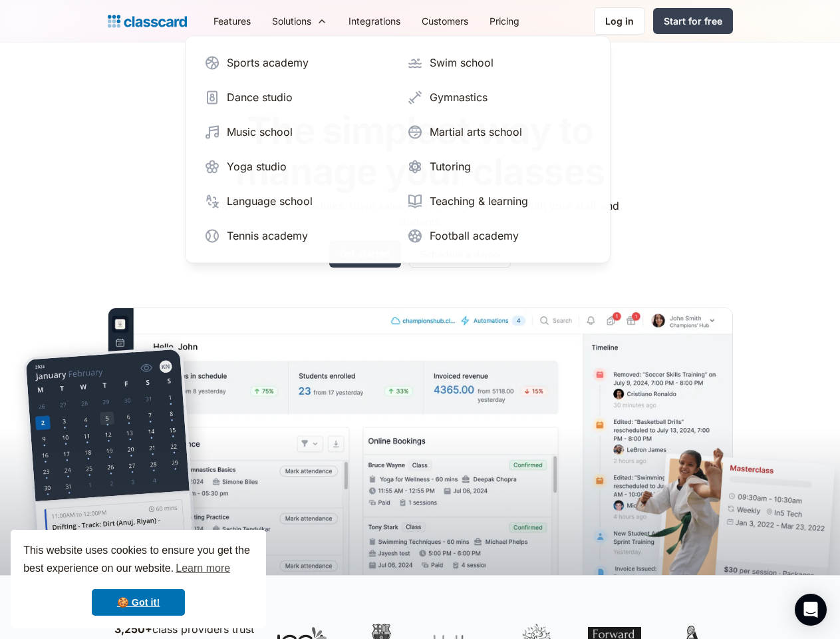 The height and width of the screenshot is (639, 840). What do you see at coordinates (693, 21) in the screenshot?
I see `div: Start for free` at bounding box center [693, 21].